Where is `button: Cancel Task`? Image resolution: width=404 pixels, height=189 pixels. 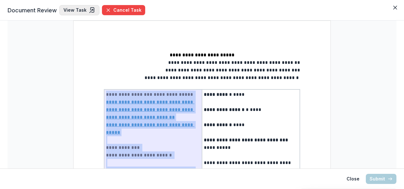
button: Cancel Task is located at coordinates (123, 10).